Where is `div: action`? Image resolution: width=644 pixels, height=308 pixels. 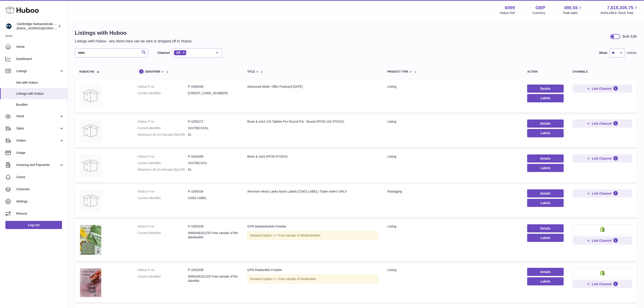
div: action is located at coordinates (546, 72).